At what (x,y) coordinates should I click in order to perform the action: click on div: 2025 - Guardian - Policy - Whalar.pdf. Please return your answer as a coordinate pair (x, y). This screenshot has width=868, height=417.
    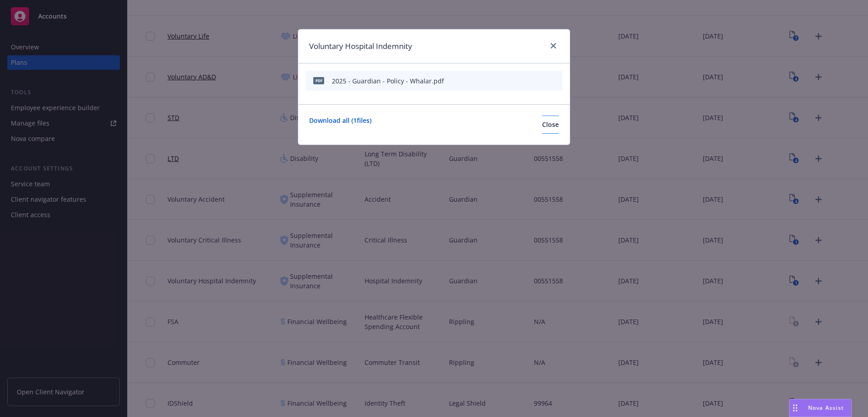
    Looking at the image, I should click on (388, 81).